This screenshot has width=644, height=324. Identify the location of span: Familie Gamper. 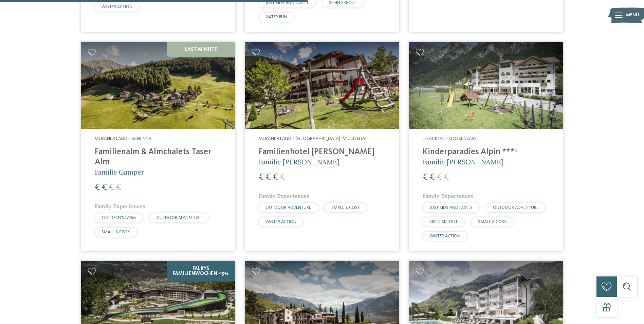
(119, 172).